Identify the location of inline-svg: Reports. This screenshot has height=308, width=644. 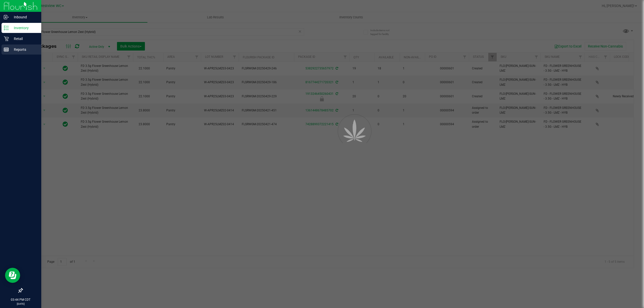
(7, 50).